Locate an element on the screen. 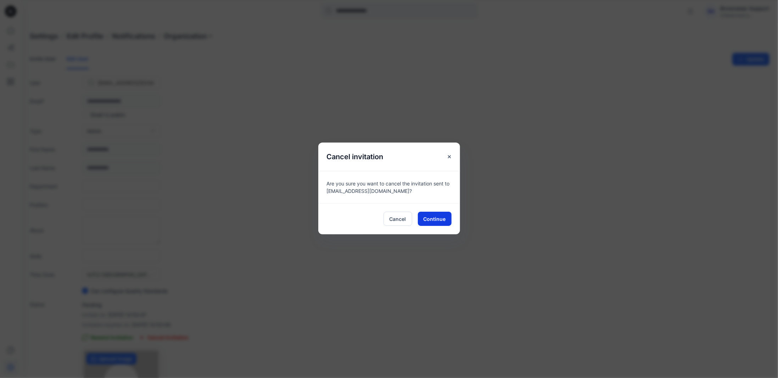 The image size is (778, 378). button: Close is located at coordinates (449, 157).